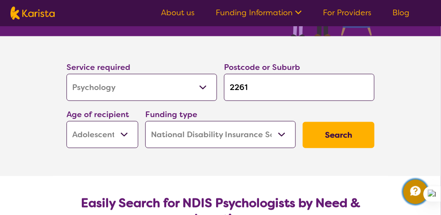 Image resolution: width=441 pixels, height=215 pixels. What do you see at coordinates (32, 13) in the screenshot?
I see `img: Karista logo` at bounding box center [32, 13].